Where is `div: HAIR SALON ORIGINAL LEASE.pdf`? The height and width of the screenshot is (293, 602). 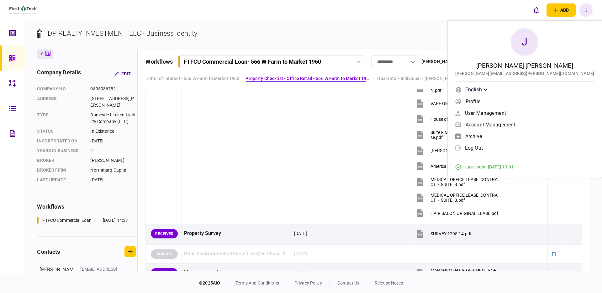 div: HAIR SALON ORIGINAL LEASE.pdf is located at coordinates (464, 213).